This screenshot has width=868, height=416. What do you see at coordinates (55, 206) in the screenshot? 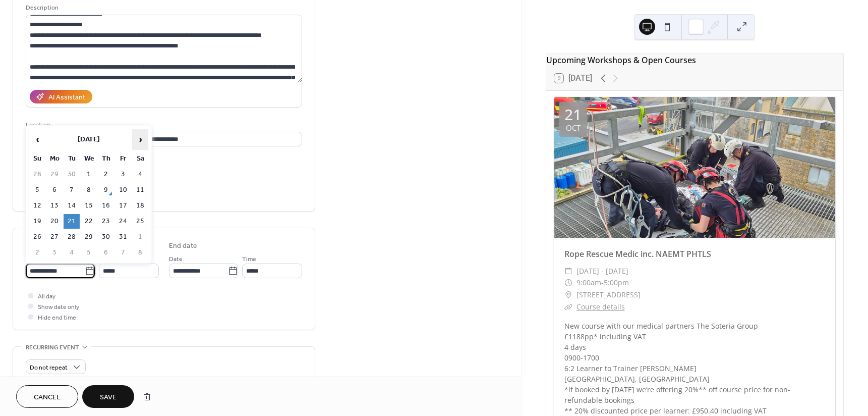
I see `td: 13` at bounding box center [55, 206].